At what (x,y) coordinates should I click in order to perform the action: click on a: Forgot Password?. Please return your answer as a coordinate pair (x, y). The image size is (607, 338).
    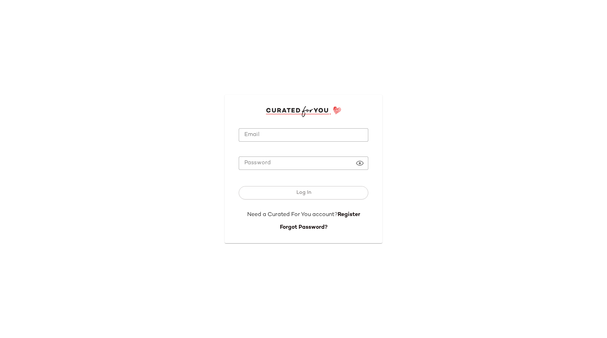
    Looking at the image, I should click on (304, 227).